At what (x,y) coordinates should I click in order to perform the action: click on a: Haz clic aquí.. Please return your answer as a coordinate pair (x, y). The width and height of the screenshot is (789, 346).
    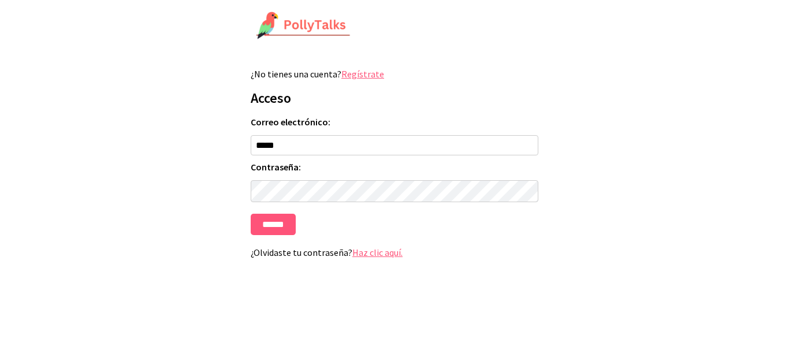
    Looking at the image, I should click on (377, 252).